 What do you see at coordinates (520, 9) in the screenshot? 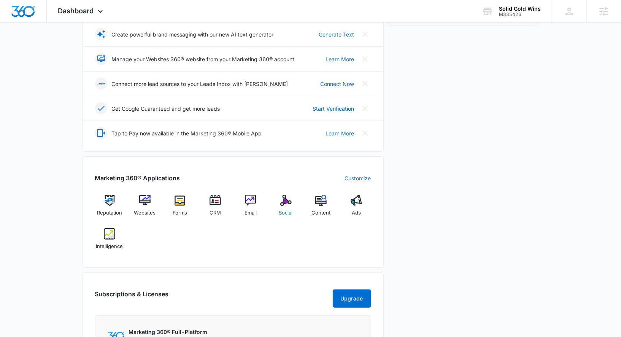
I see `div: account name` at bounding box center [520, 9].